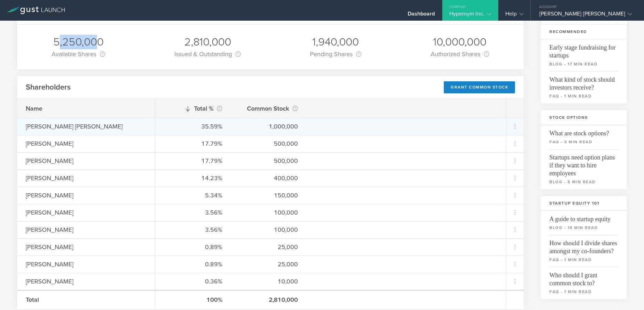 This screenshot has width=644, height=310. I want to click on div: 0.36%, so click(193, 281).